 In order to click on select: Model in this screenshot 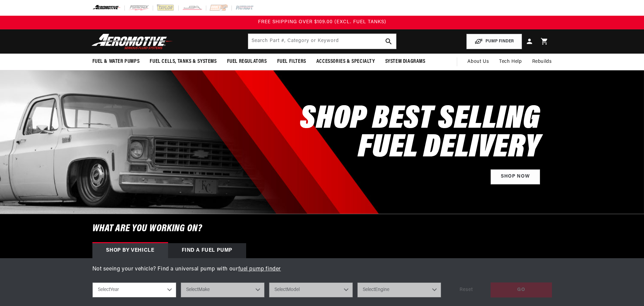, I will do `click(311, 290)`.